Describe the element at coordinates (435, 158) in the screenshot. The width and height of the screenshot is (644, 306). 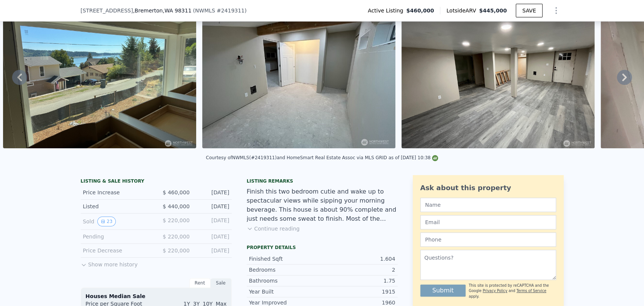
I see `img: NWMLS Logo` at that location.